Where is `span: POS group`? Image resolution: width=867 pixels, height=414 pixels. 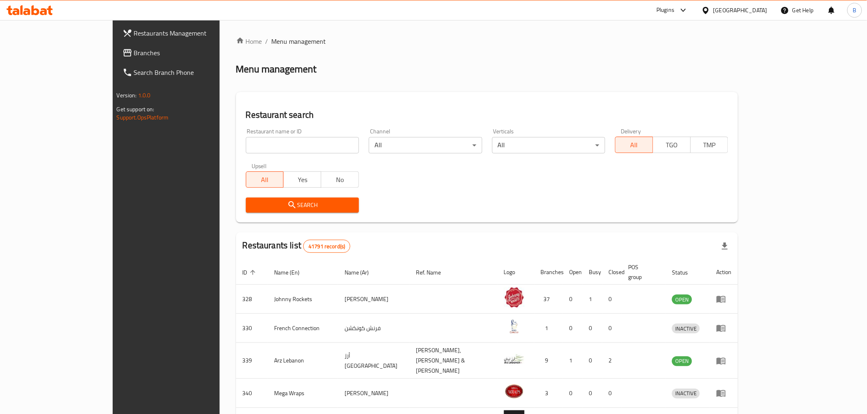
span: POS group is located at coordinates (642, 272).